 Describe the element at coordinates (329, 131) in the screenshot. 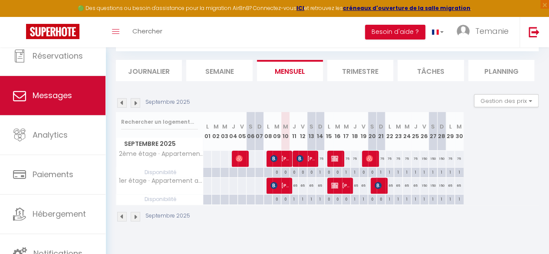

I see `th: 15` at that location.